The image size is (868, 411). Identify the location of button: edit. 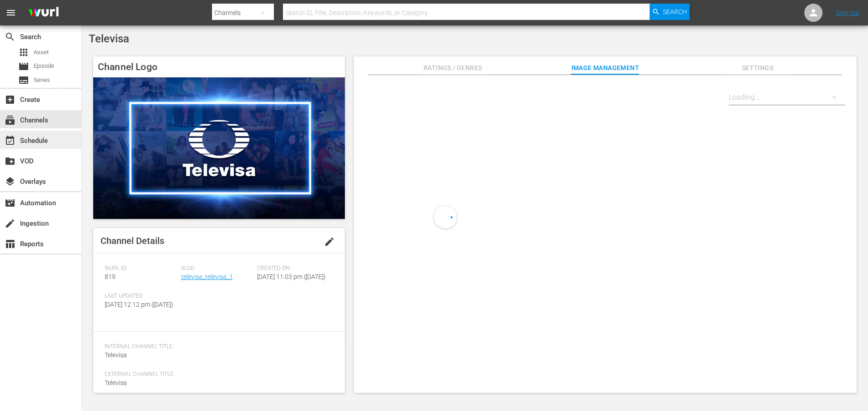
(329, 241).